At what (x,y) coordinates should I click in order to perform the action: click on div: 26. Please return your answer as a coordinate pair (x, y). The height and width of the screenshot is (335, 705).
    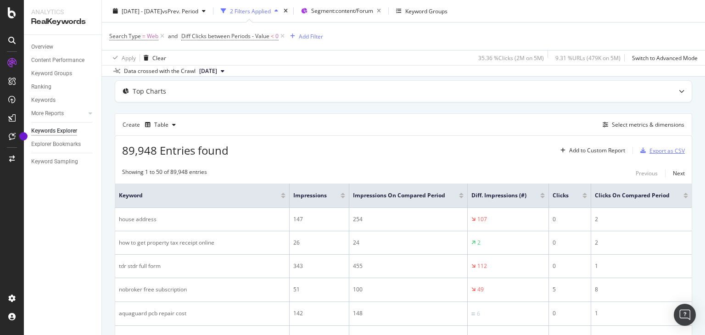
    Looking at the image, I should click on (319, 243).